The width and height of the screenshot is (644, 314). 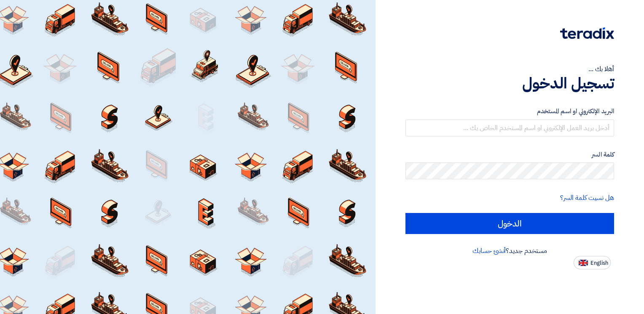 What do you see at coordinates (587, 33) in the screenshot?
I see `img: Teradix logo` at bounding box center [587, 33].